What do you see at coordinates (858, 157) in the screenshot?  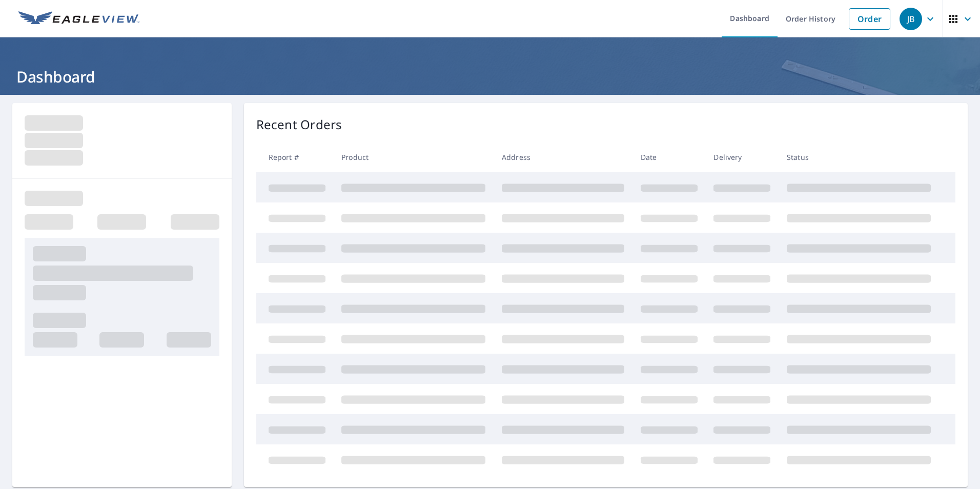 I see `th: Status` at bounding box center [858, 157].